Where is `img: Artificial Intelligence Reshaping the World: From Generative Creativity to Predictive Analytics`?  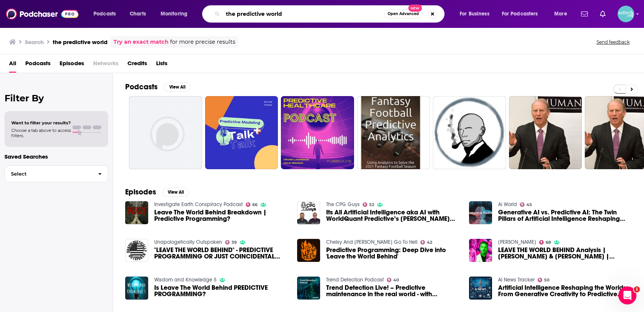
img: Artificial Intelligence Reshaping the World: From Generative Creativity to Predictive Analytics is located at coordinates (480, 288).